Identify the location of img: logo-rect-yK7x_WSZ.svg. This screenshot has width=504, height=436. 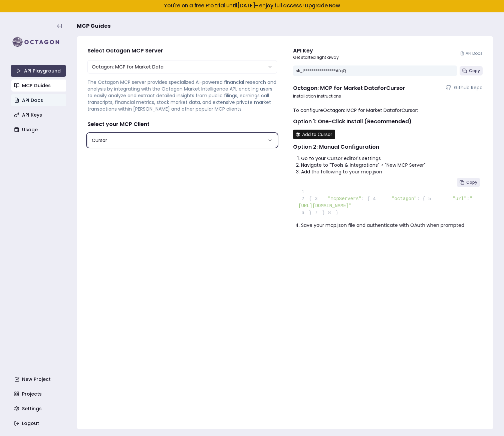
(38, 42).